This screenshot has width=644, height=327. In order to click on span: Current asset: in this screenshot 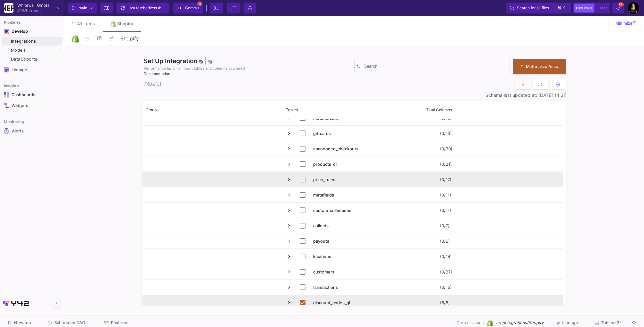, I will do `click(470, 323)`.